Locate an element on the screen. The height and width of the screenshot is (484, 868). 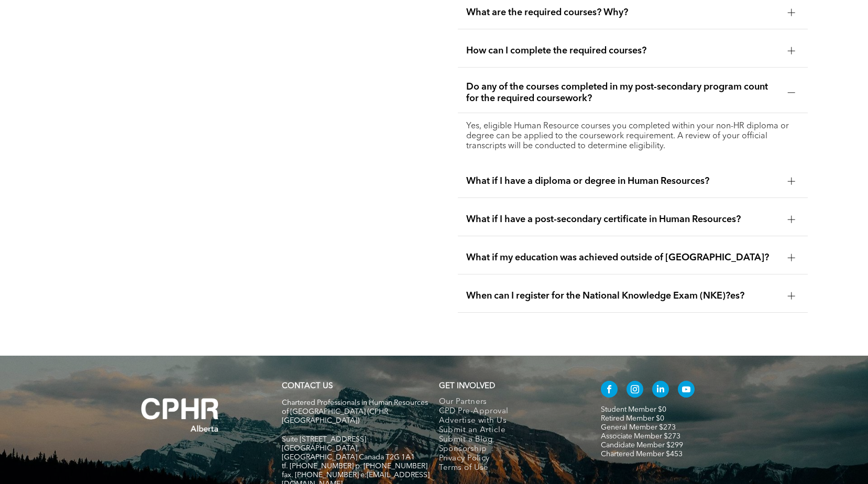
p: Yes, eligible Human Resource courses you completed within your non-HR diploma or degree can be ap... is located at coordinates (633, 136).